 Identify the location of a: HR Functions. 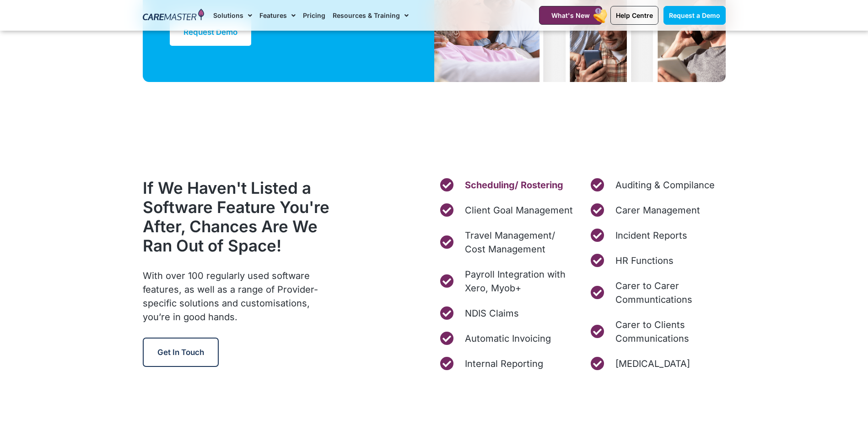
(658, 260).